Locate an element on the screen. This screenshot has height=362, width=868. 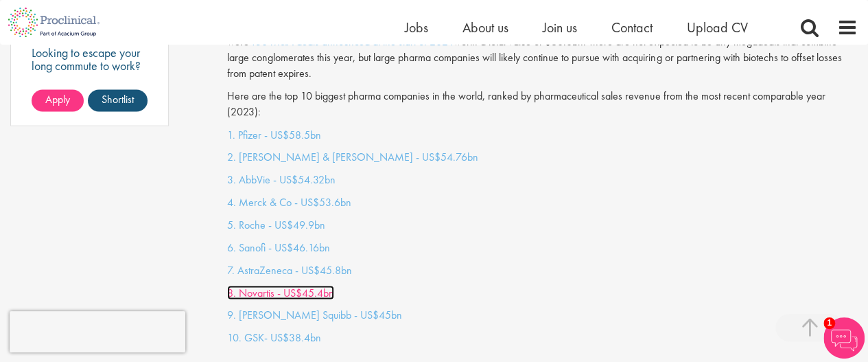
p: Here are the top 10 biggest pharma companies in the world, ranked by pharmaceutical sales revenue... is located at coordinates (542, 104).